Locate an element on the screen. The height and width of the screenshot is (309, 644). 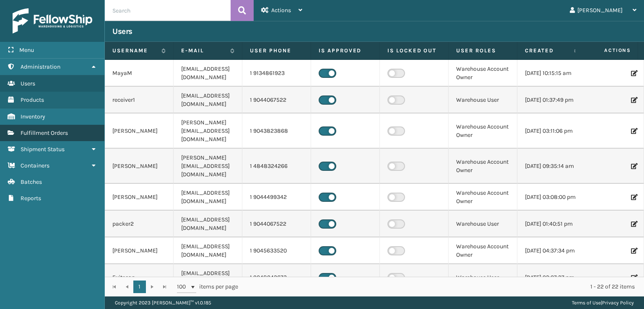
td: 1 9044499342 is located at coordinates (276, 197).